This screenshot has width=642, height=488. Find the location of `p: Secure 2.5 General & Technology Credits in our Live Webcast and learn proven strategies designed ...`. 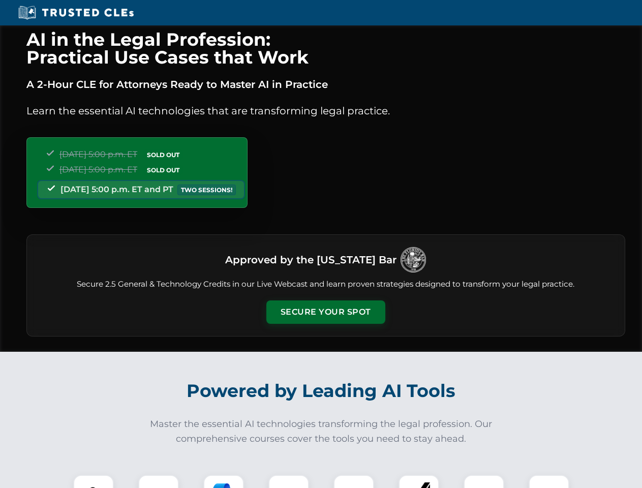

p: Secure 2.5 General & Technology Credits in our Live Webcast and learn proven strategies designed ... is located at coordinates (326, 284).